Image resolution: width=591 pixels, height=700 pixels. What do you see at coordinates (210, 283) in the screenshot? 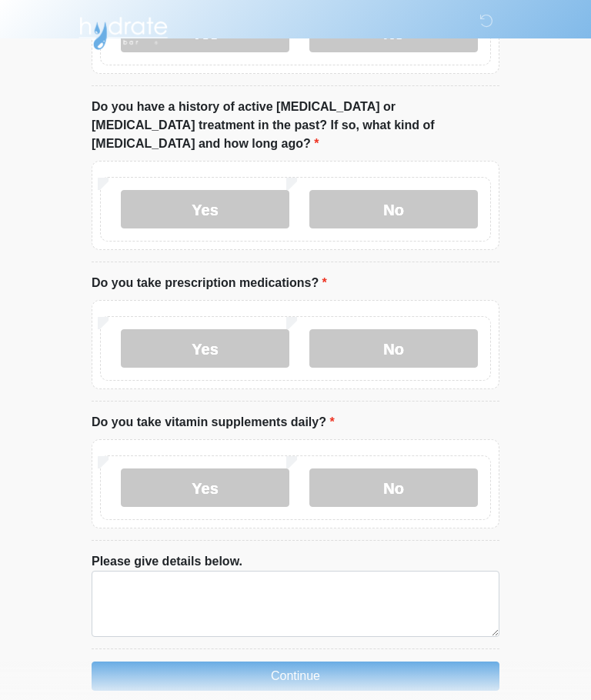
I see `label: Do you take prescription medications?` at bounding box center [210, 283].